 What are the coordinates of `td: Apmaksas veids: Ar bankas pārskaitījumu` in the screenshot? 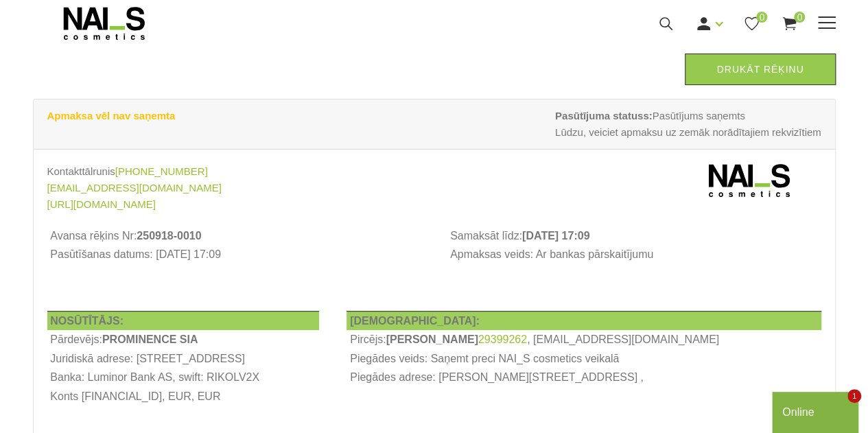 It's located at (633, 255).